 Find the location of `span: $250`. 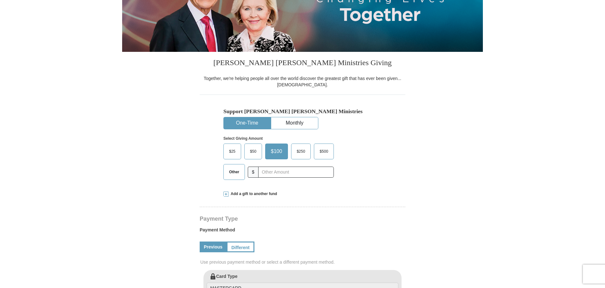

span: $250 is located at coordinates (301, 152).